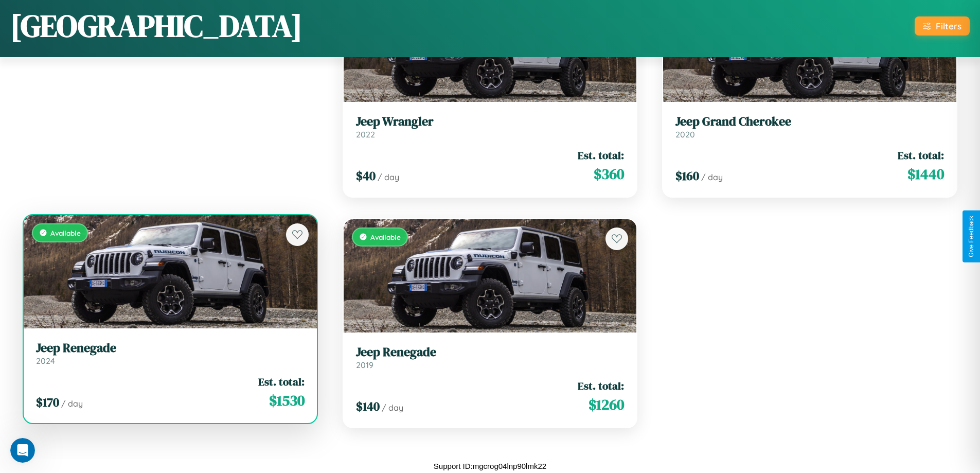  I want to click on span: $ 40, so click(366, 176).